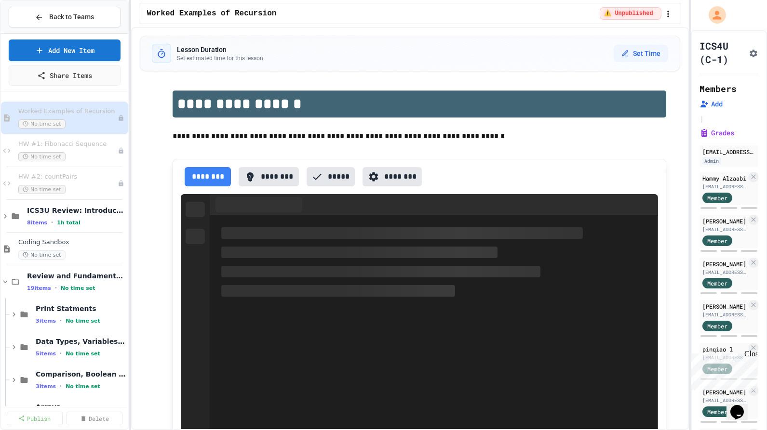  I want to click on a: Delete, so click(94, 419).